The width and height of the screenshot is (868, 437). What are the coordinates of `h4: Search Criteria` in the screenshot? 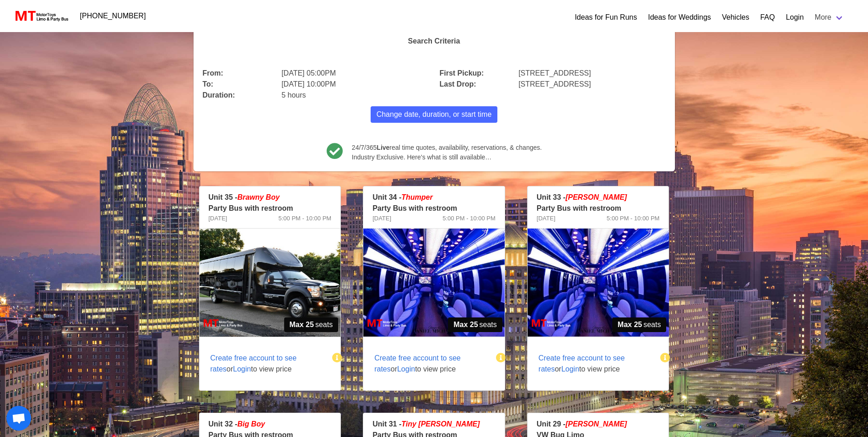 It's located at (434, 41).